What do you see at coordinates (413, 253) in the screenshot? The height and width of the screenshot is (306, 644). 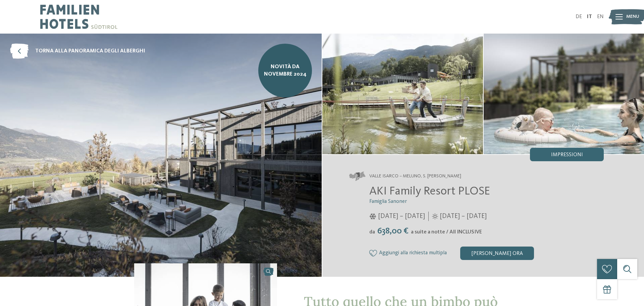 I see `span: Aggiungi alla richiesta multipla` at bounding box center [413, 253].